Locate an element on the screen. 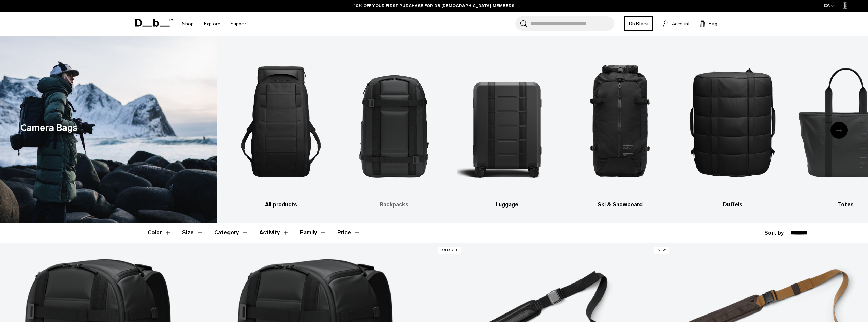 The width and height of the screenshot is (868, 322). h3: Backpacks is located at coordinates (394, 205).